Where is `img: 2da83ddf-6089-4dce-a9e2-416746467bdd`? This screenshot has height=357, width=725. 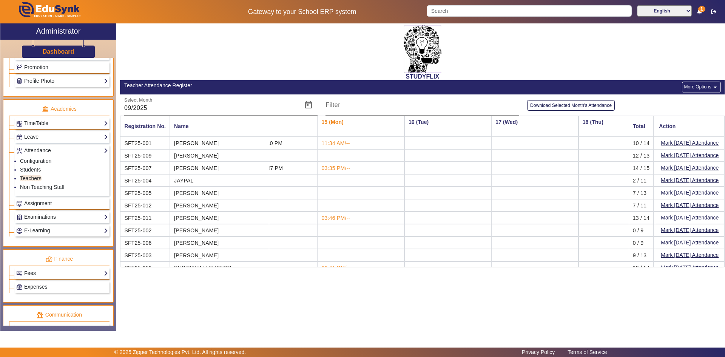 img: 2da83ddf-6089-4dce-a9e2-416746467bdd is located at coordinates (422, 49).